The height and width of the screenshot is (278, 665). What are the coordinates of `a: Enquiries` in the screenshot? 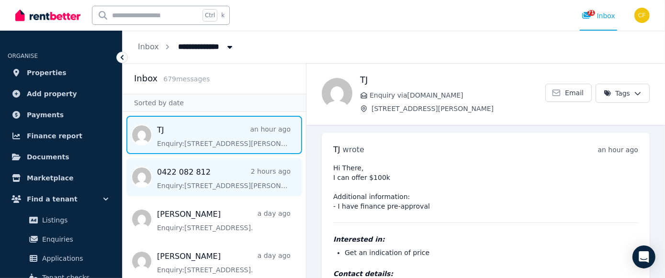 It's located at (61, 239).